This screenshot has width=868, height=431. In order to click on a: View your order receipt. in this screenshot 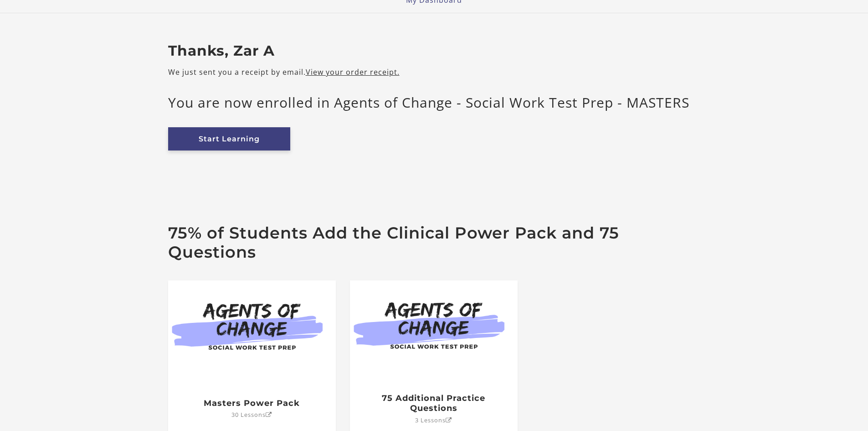, I will do `click(353, 72)`.